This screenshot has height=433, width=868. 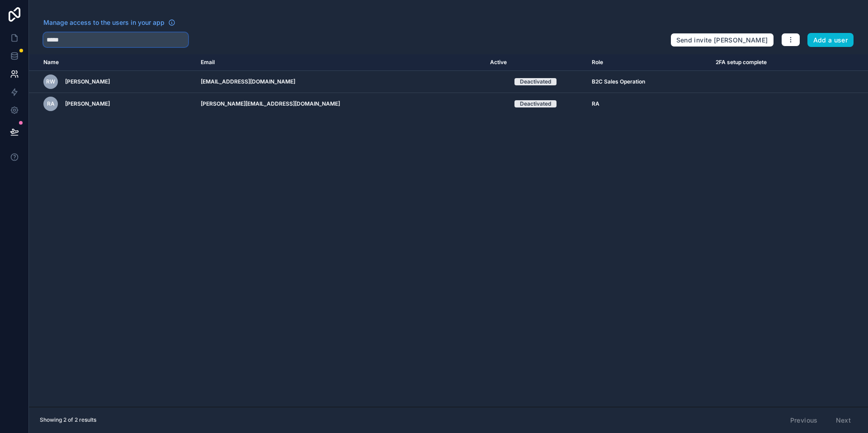 I want to click on th: 2FA setup complete, so click(x=770, y=62).